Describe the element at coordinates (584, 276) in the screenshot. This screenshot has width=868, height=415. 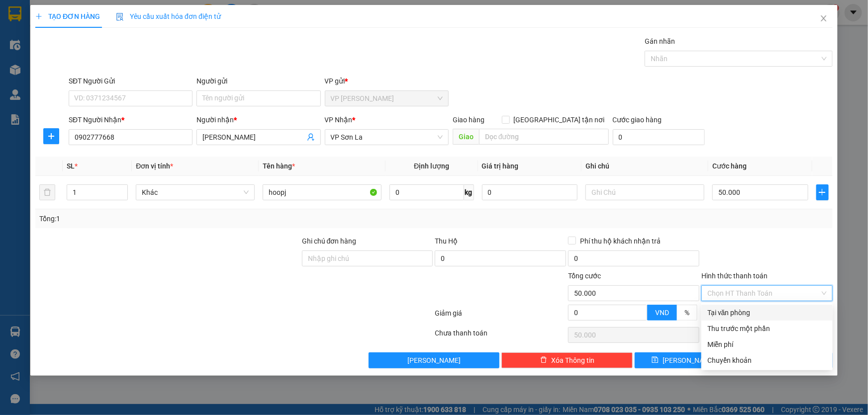
I see `span: Tổng cước` at that location.